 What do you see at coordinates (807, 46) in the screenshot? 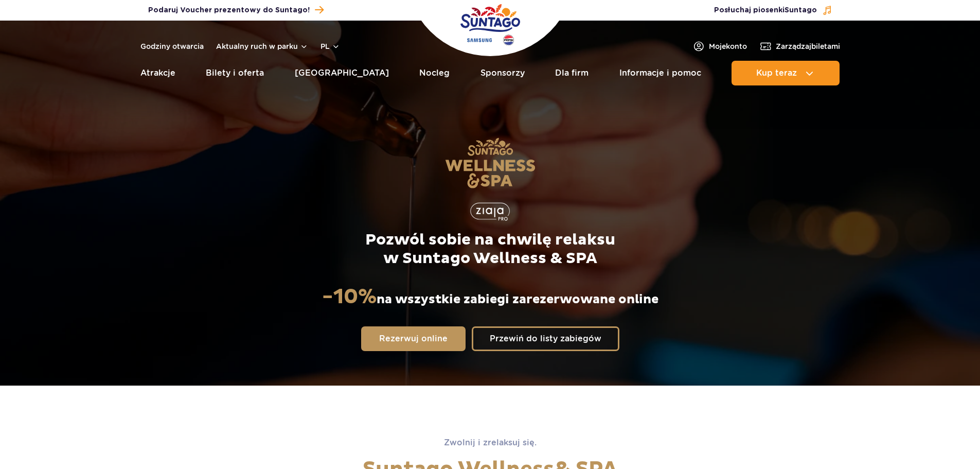
I see `span: Zarządzaj biletami` at bounding box center [807, 46].